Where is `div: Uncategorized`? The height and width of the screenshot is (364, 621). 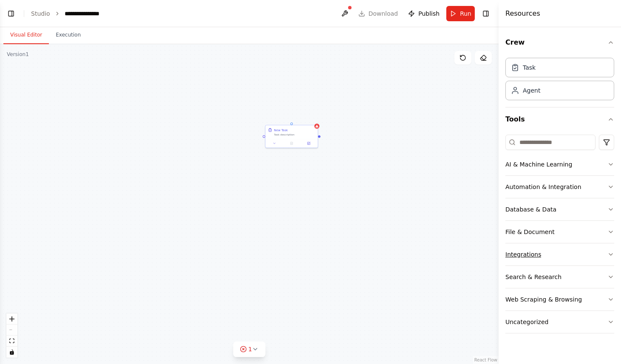 div: Uncategorized is located at coordinates (527, 322).